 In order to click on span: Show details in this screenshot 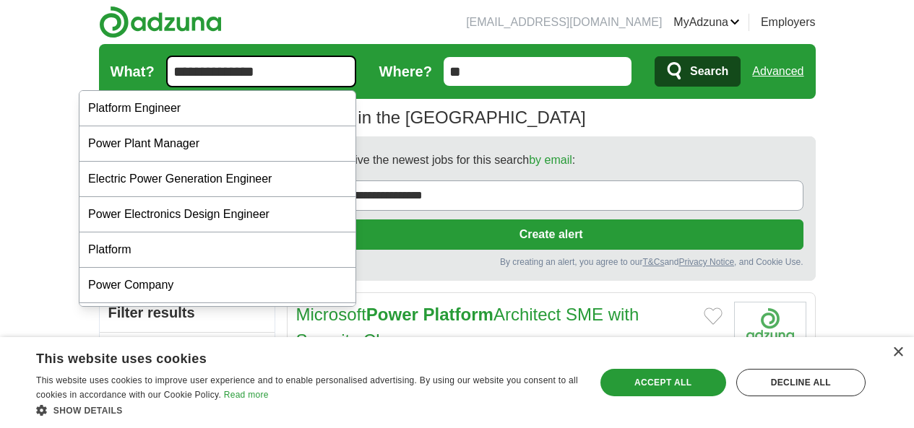, I will do `click(88, 411)`.